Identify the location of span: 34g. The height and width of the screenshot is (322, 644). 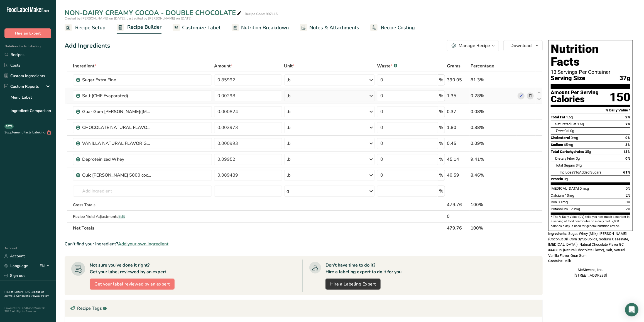
(578, 165).